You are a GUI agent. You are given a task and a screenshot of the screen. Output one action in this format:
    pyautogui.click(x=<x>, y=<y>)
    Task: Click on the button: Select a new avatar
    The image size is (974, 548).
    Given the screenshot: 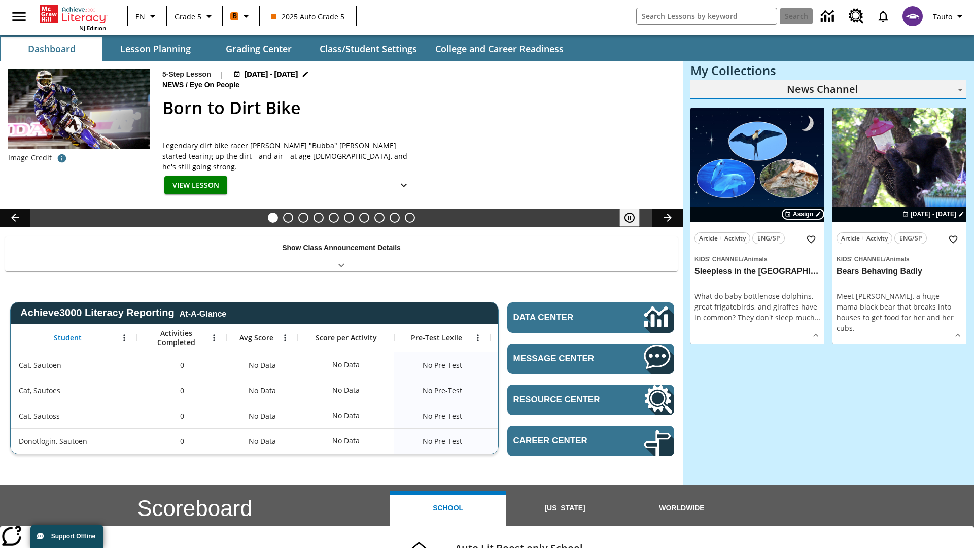 What is the action you would take?
    pyautogui.click(x=913, y=16)
    